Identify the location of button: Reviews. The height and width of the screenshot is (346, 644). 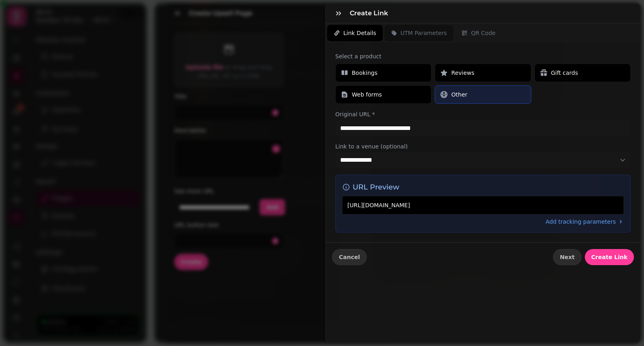
(482, 73).